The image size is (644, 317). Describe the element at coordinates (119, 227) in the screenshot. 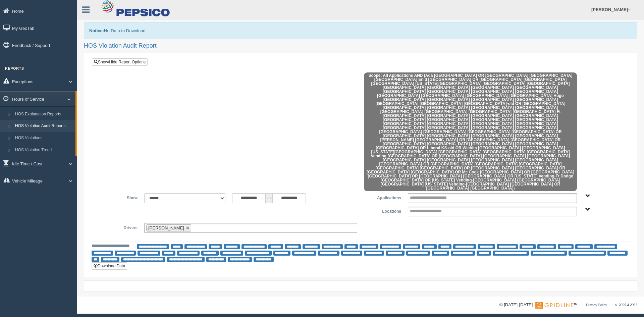

I see `label: Drivers` at that location.